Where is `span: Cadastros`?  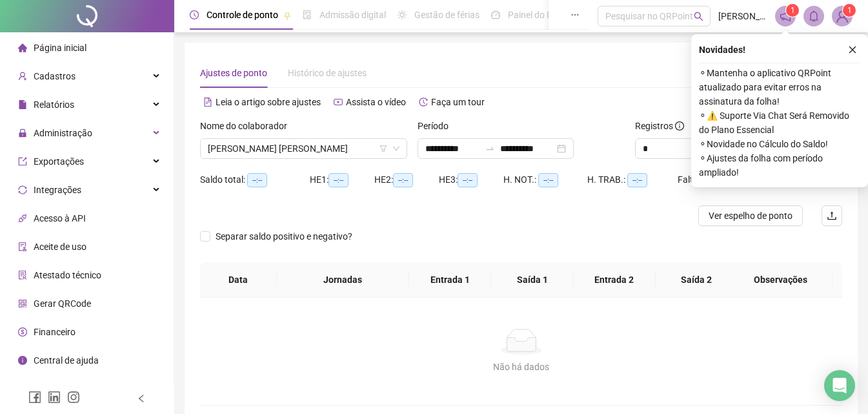
span: Cadastros is located at coordinates (54, 76).